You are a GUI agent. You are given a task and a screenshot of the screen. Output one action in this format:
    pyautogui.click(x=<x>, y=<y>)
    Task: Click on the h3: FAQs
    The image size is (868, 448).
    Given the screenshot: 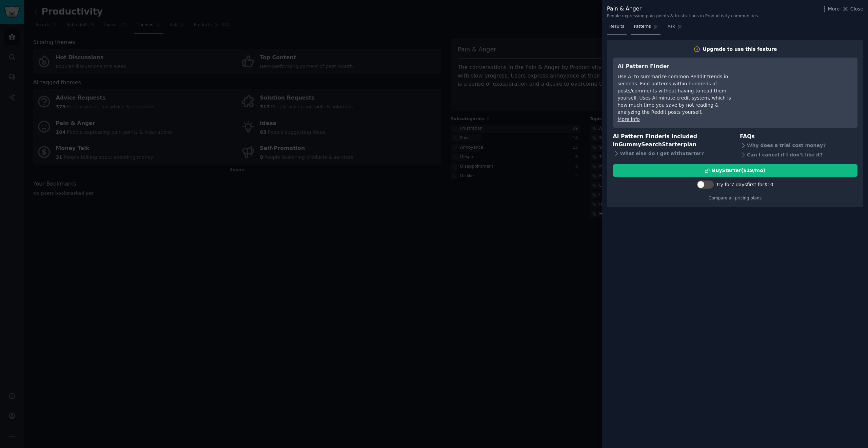 What is the action you would take?
    pyautogui.click(x=798, y=137)
    